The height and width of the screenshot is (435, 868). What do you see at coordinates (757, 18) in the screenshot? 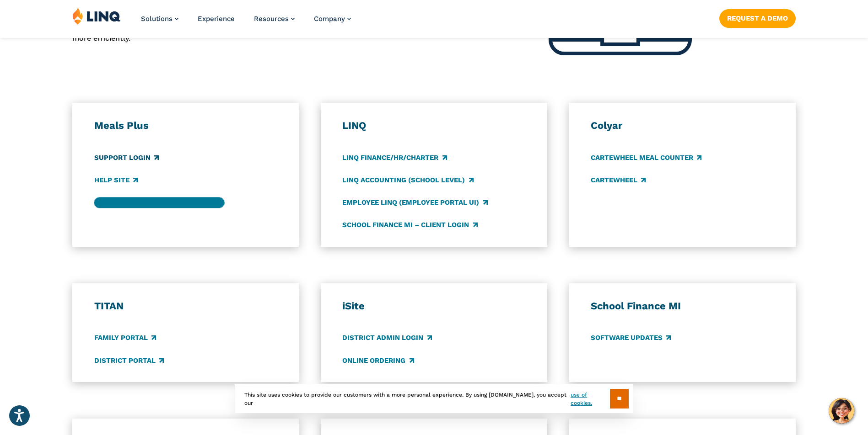
I see `a: Request a Demo` at bounding box center [757, 18].